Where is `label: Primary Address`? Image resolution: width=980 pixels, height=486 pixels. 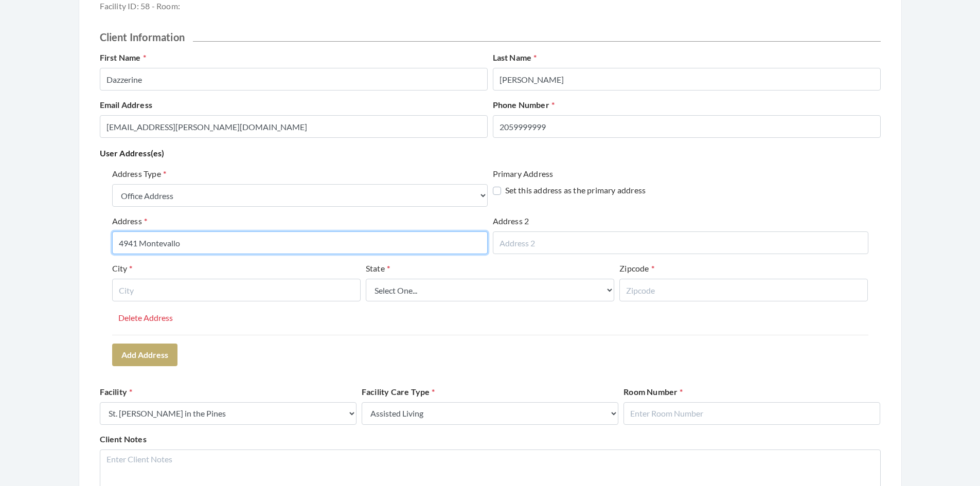
label: Primary Address is located at coordinates (523, 174).